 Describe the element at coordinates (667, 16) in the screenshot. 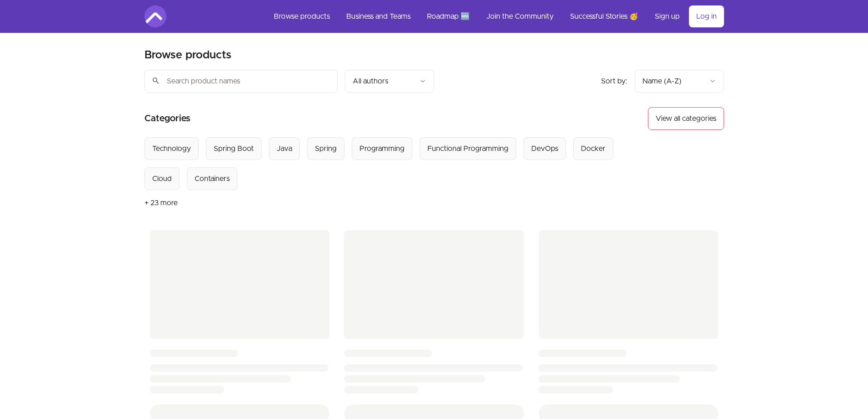

I see `a: Sign up` at that location.